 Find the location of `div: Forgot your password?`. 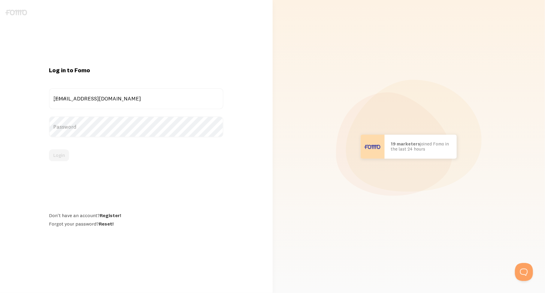

div: Forgot your password? is located at coordinates (136, 224).